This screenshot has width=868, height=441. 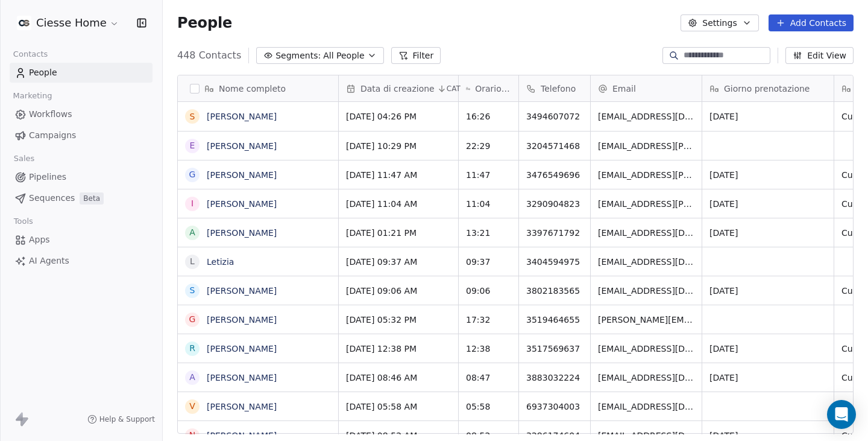 What do you see at coordinates (488, 349) in the screenshot?
I see `span: 12:38` at bounding box center [488, 349].